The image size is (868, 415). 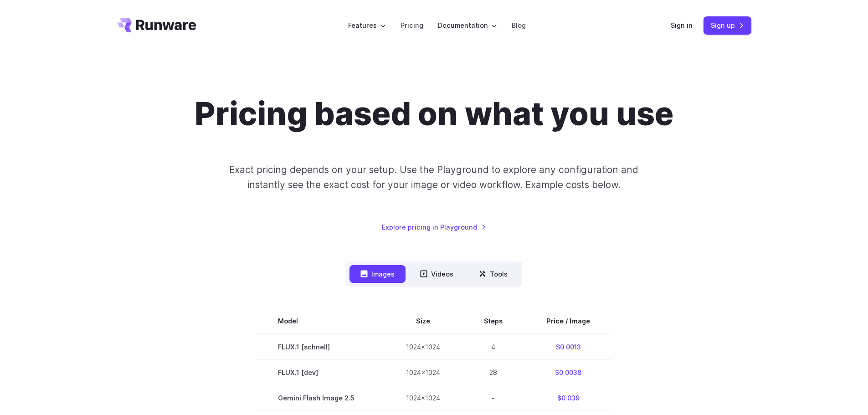 What do you see at coordinates (518, 25) in the screenshot?
I see `a: Blog` at bounding box center [518, 25].